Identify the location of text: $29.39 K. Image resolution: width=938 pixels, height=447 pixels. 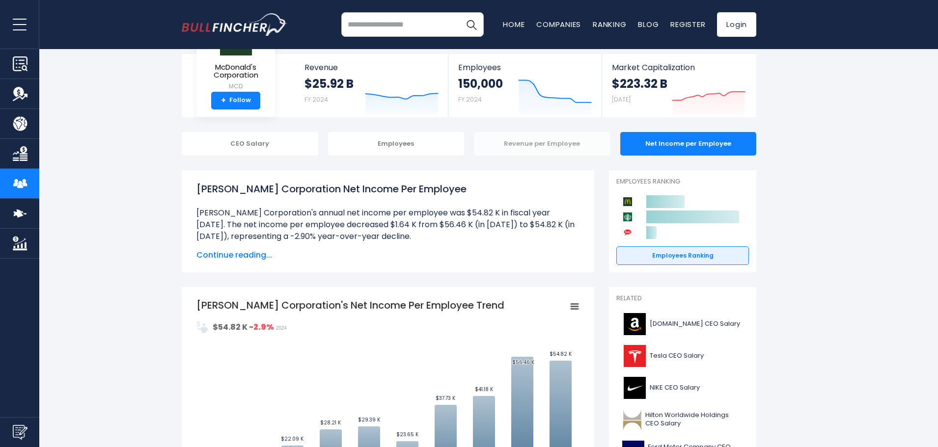
(369, 420).